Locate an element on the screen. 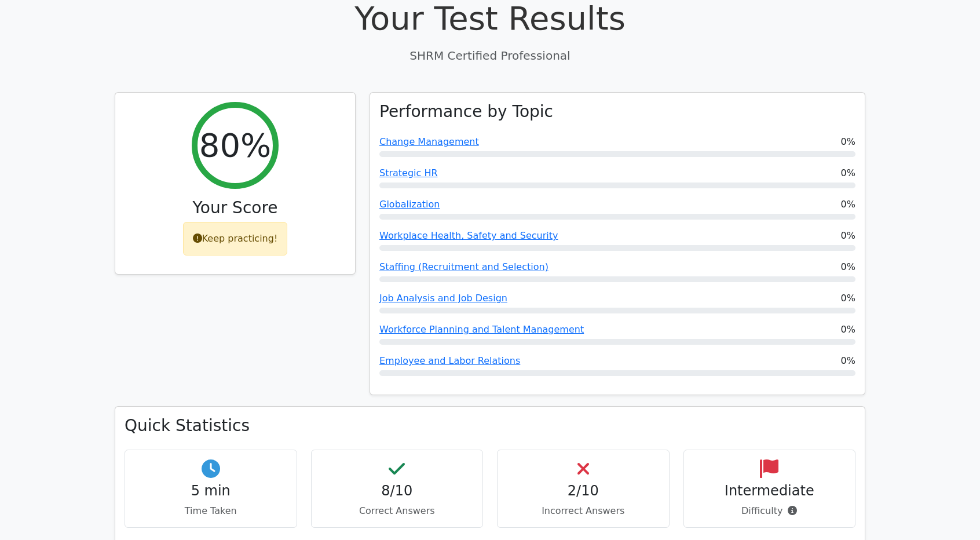 The height and width of the screenshot is (540, 980). a: Strategic HR is located at coordinates (408, 173).